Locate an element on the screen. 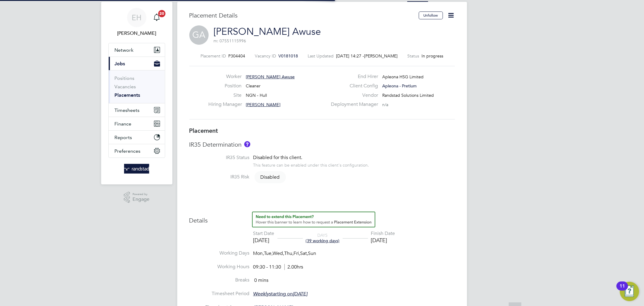  a: Positions is located at coordinates (125, 78).